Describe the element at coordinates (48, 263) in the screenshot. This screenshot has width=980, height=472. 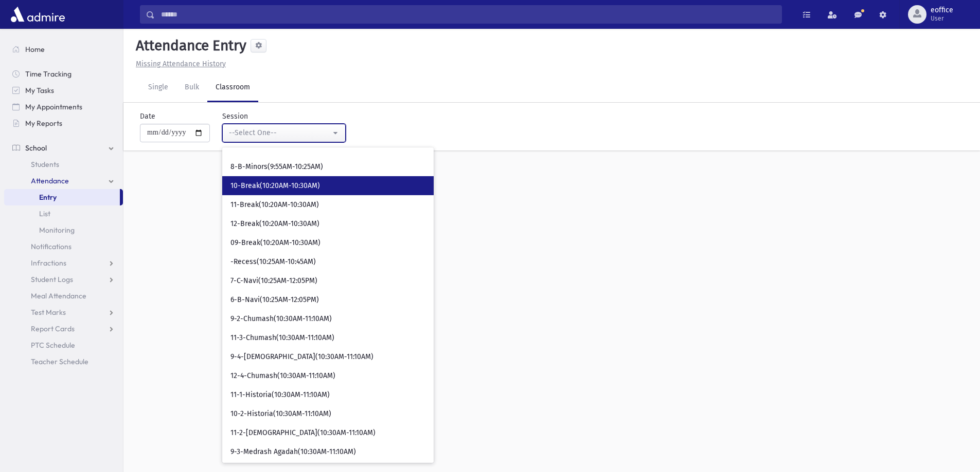
I see `span: Infractions` at that location.